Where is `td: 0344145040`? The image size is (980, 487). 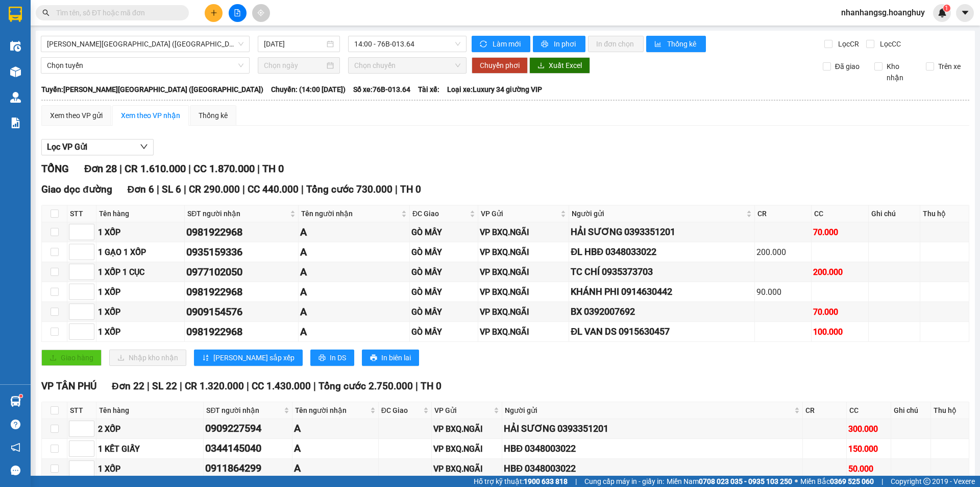
td: 0344145040 is located at coordinates (247, 449).